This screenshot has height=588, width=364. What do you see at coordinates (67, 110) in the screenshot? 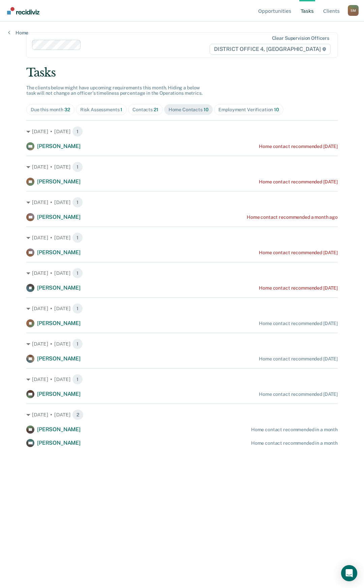
I see `span: 32` at bounding box center [67, 110].